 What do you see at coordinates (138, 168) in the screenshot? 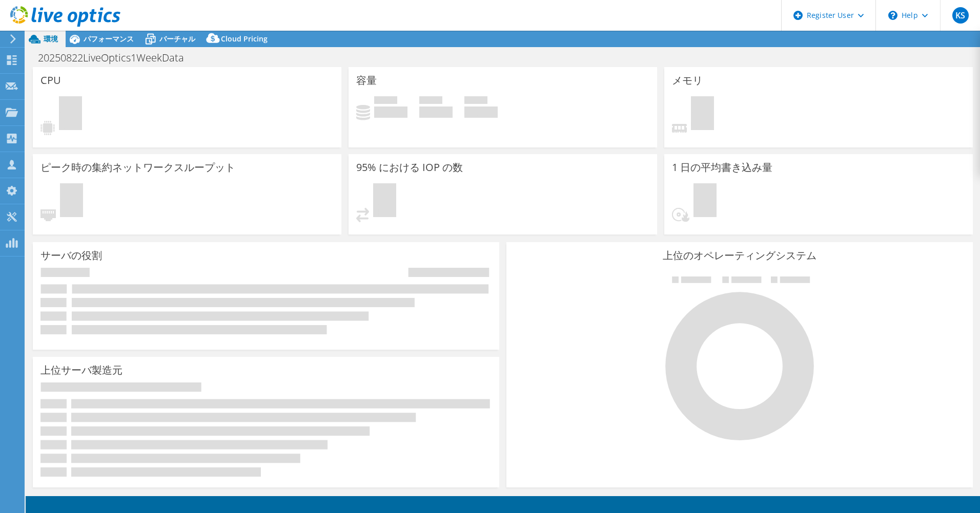
I see `h3: ピーク時の集約ネットワークスループット` at bounding box center [138, 168].